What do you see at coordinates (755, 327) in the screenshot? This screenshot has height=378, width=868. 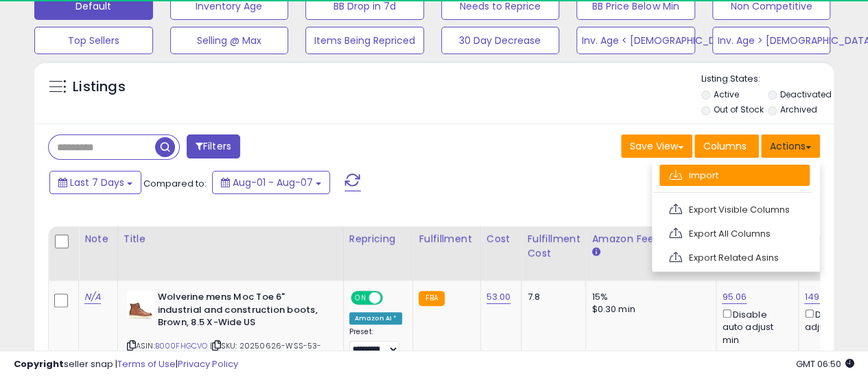 I see `div: Disable auto adjust min` at bounding box center [755, 327].